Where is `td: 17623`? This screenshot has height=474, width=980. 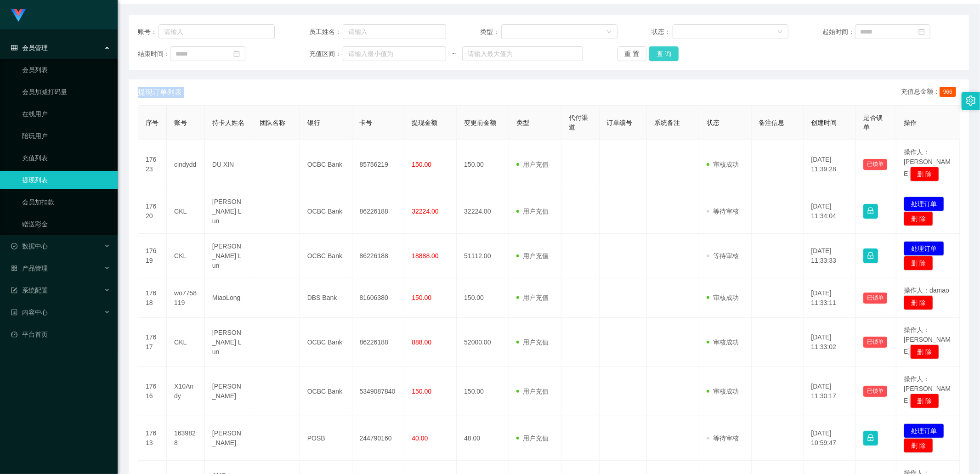 td: 17623 is located at coordinates (153, 165).